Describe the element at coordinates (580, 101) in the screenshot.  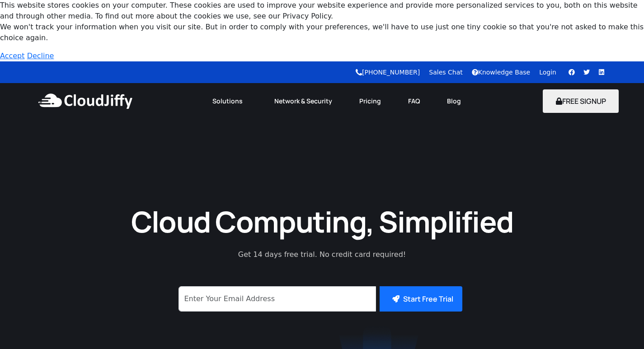
I see `a: FREE SIGNUP` at that location.